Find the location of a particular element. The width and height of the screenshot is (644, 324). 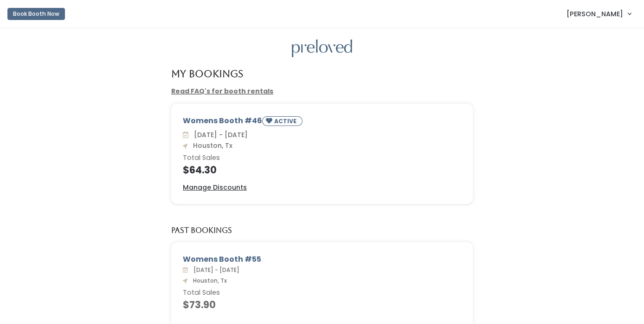

u: Manage Discounts is located at coordinates (215, 187).